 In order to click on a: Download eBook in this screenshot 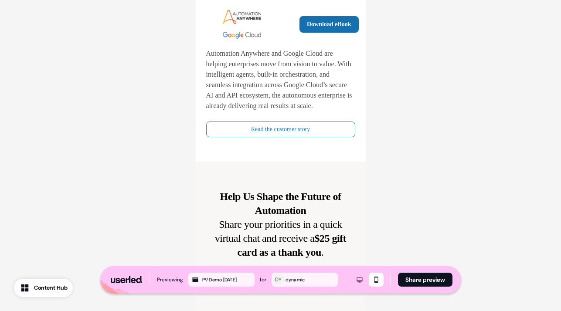, I will do `click(329, 24)`.